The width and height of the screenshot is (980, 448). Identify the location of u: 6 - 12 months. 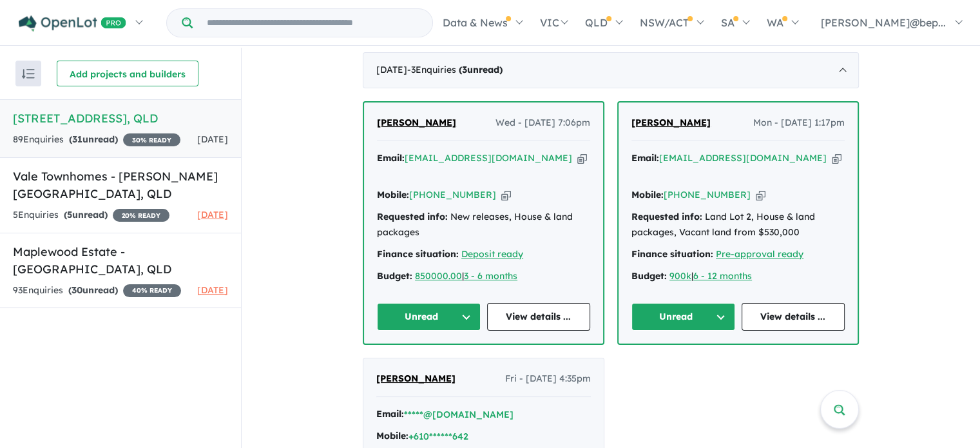
(723, 276).